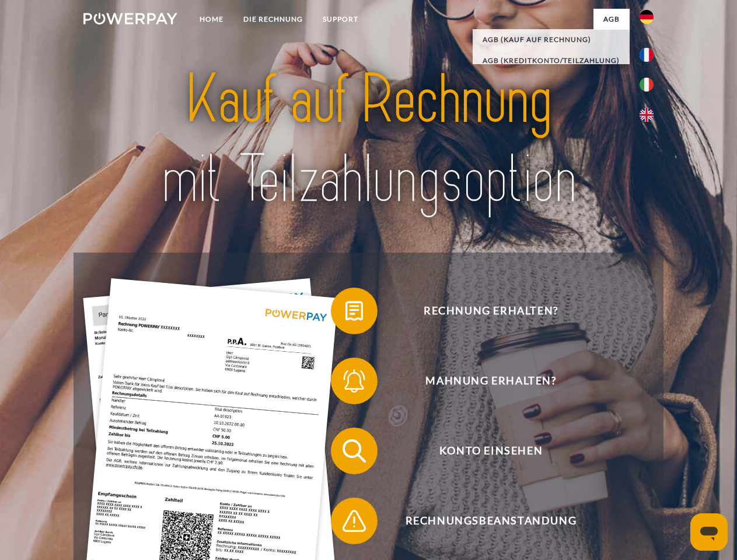  What do you see at coordinates (551, 61) in the screenshot?
I see `a: AGB (Kreditkonto/Teilzahlung)` at bounding box center [551, 61].